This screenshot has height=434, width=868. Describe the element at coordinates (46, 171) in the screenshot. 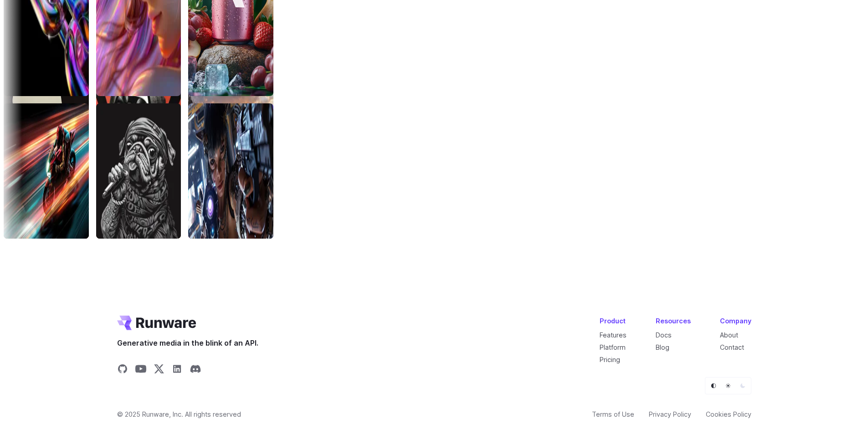

I see `img: A person riding a motorcycle on a city street at night` at that location.